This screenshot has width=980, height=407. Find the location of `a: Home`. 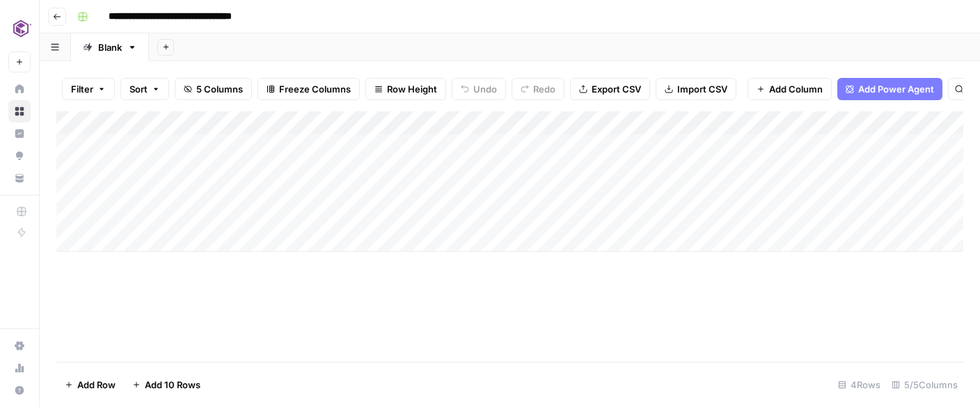

a: Home is located at coordinates (19, 89).